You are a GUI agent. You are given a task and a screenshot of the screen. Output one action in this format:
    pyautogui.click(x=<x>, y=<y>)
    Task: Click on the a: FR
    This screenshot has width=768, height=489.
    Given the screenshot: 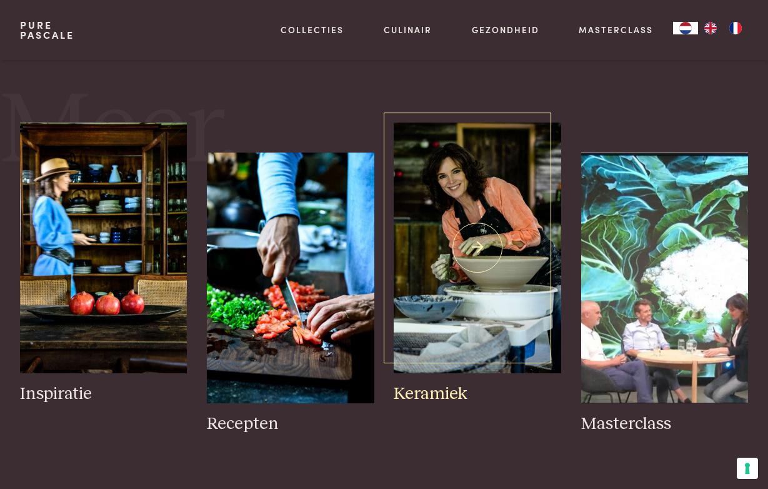 What is the action you would take?
    pyautogui.click(x=736, y=28)
    